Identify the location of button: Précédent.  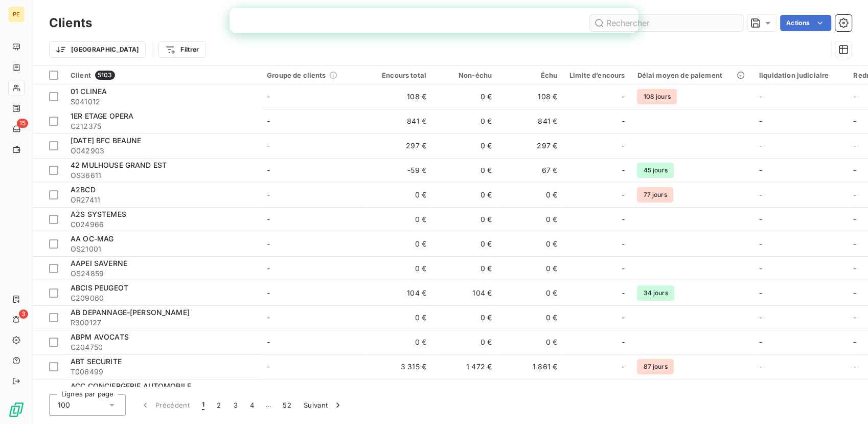
(164, 405).